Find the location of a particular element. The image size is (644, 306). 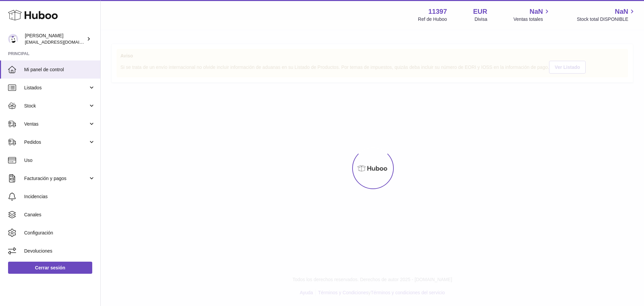

a: NaN Stock total DISPONIBLE is located at coordinates (607, 15).